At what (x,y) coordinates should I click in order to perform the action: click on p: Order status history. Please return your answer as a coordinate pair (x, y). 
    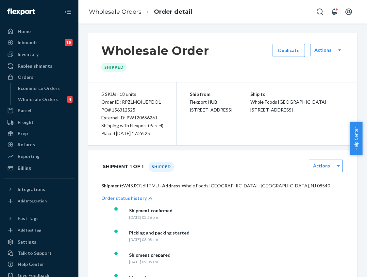
    Looking at the image, I should click on (124, 198).